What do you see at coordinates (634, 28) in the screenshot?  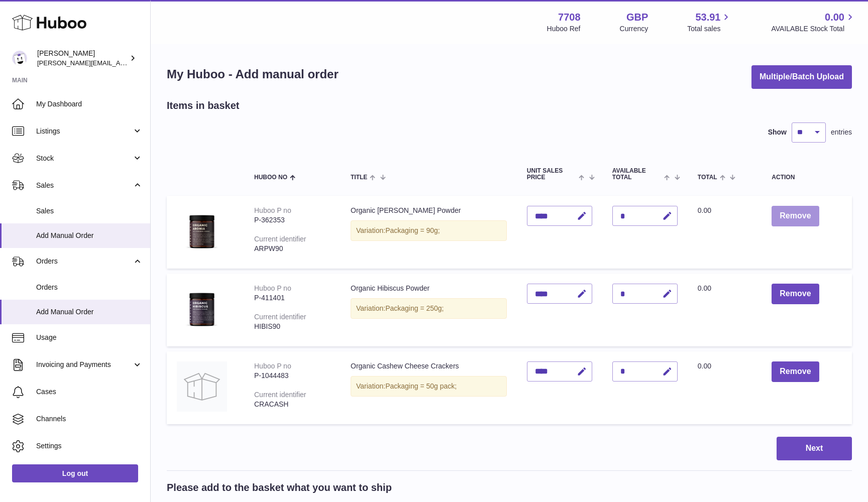 I see `div: Currency` at bounding box center [634, 28].